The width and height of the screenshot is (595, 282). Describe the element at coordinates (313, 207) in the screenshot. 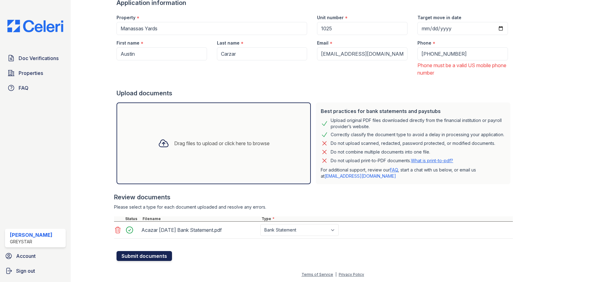

I see `div: Please select a type for each document uploaded and resolve any errors.` at that location.